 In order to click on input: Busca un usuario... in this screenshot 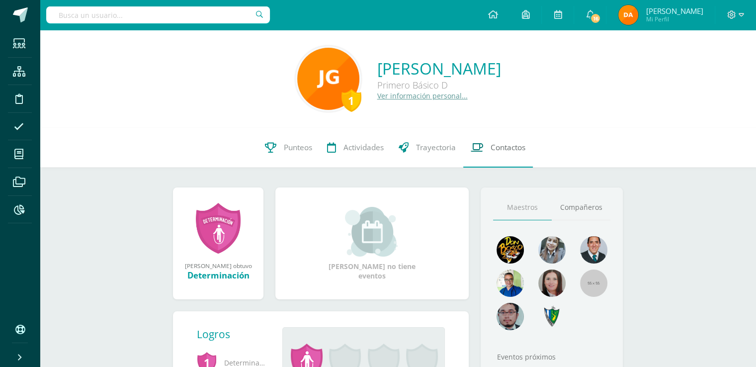, I will do `click(158, 15)`.